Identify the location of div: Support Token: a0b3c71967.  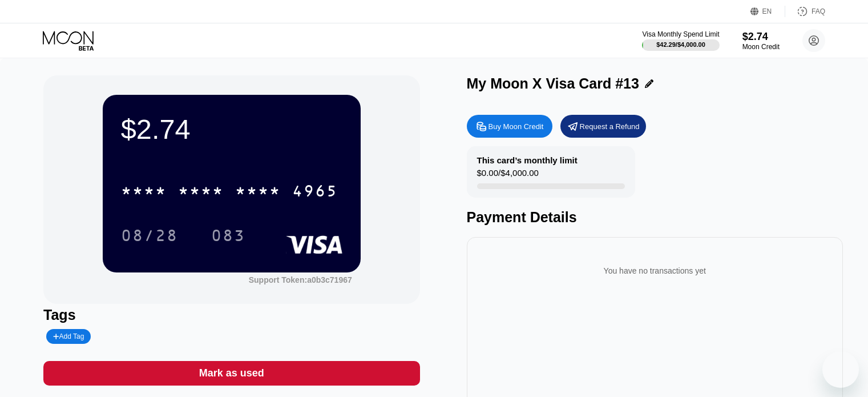
(300, 280).